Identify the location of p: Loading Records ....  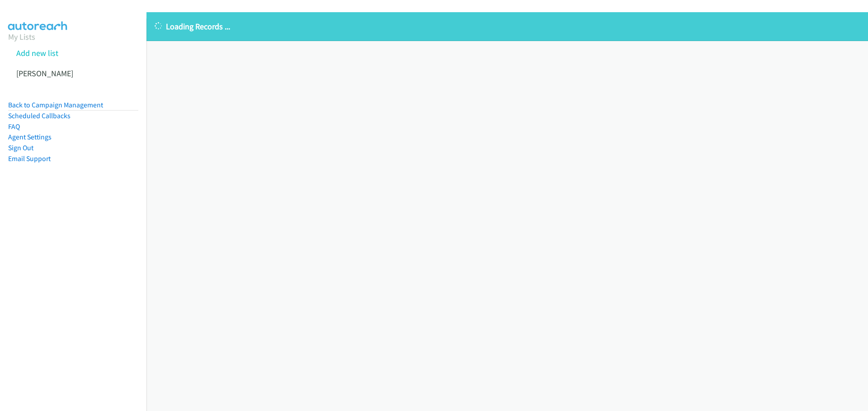
(507, 26).